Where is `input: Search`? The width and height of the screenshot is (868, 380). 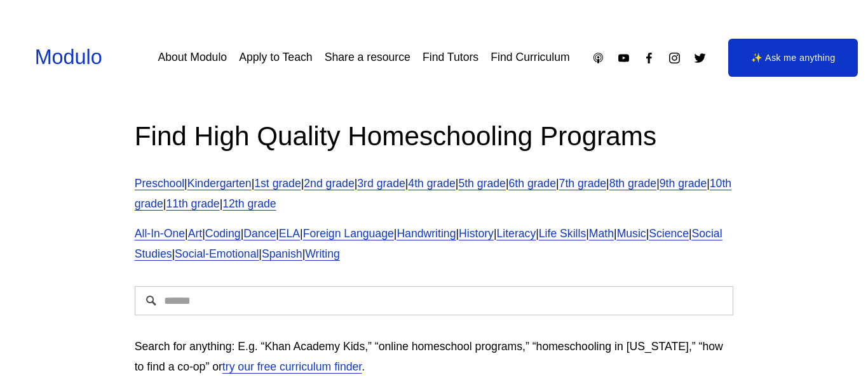 input: Search is located at coordinates (434, 301).